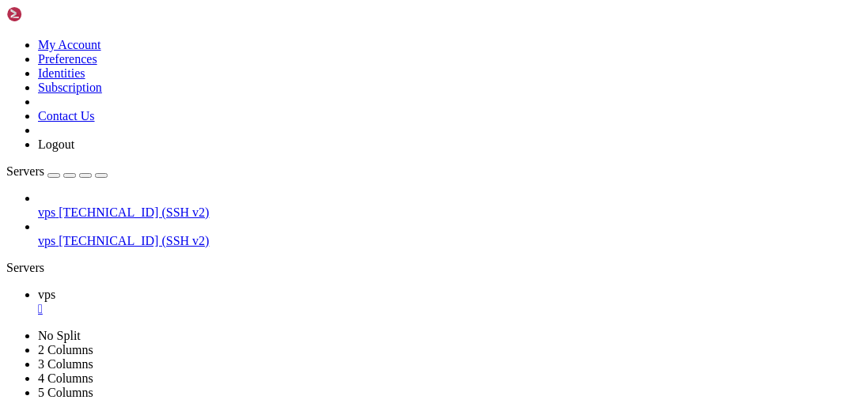 The width and height of the screenshot is (868, 411). What do you see at coordinates (67, 115) in the screenshot?
I see `a: Contact Us` at bounding box center [67, 115].